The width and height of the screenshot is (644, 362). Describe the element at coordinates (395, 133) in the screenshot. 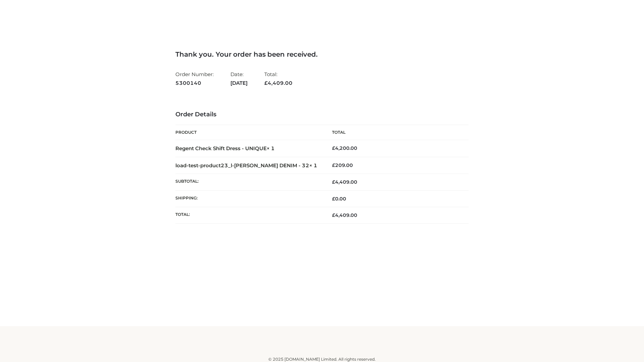

I see `th: Total` at that location.